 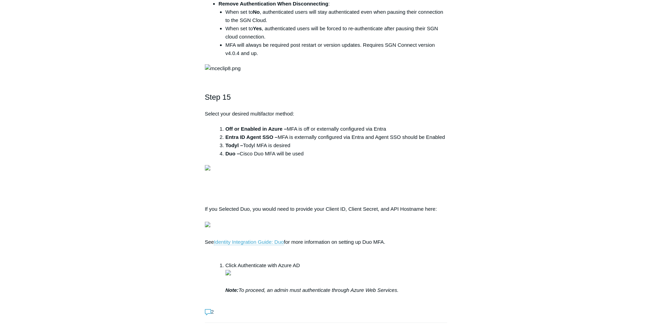 What do you see at coordinates (233, 153) in the screenshot?
I see `strong: Duo –` at bounding box center [233, 153].